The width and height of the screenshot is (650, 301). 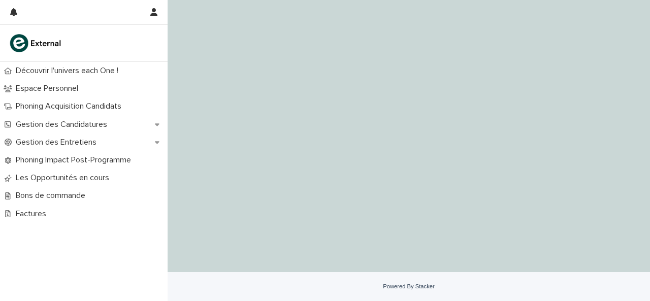 What do you see at coordinates (58, 142) in the screenshot?
I see `p: Gestion des Entretiens` at bounding box center [58, 142].